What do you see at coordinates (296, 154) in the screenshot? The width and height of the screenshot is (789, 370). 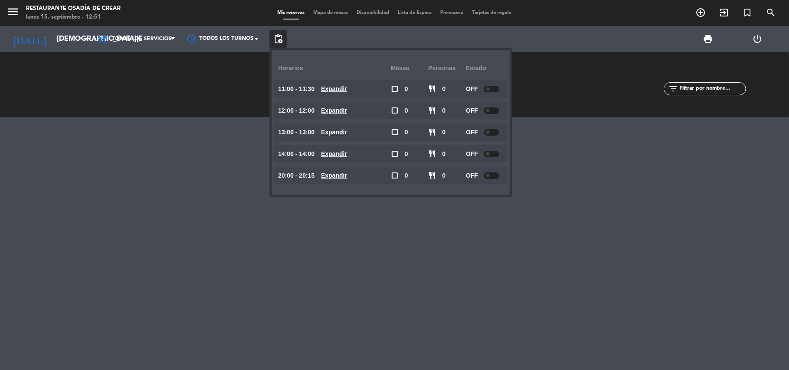 I see `span: 14:00 - 14:00` at bounding box center [296, 154].